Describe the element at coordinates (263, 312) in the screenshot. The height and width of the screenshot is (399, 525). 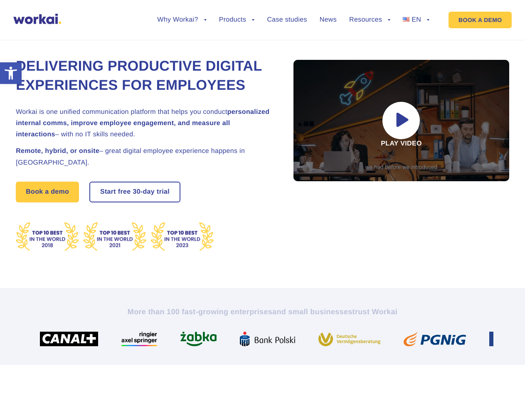
I see `h2: More than 100 fast-growing enterprises trust Workai` at that location.